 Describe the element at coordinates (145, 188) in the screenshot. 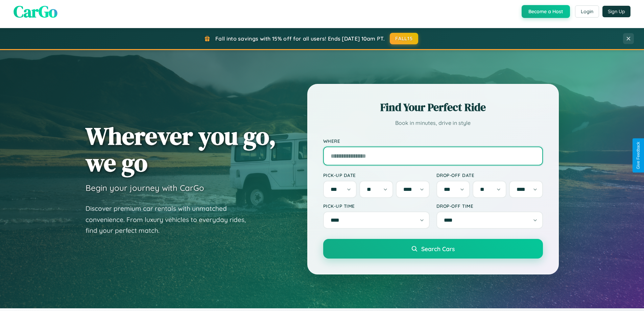

I see `h3: Begin your journey with CarGo` at that location.